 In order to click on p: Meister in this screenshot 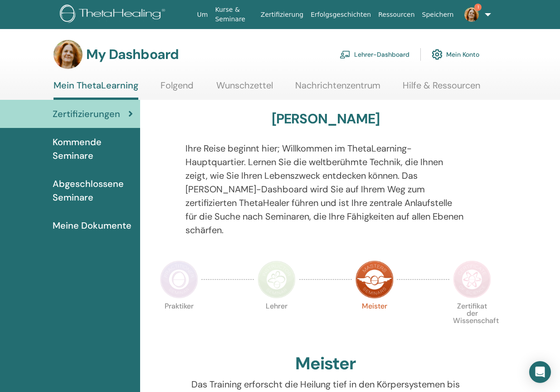, I will do `click(374, 321)`.